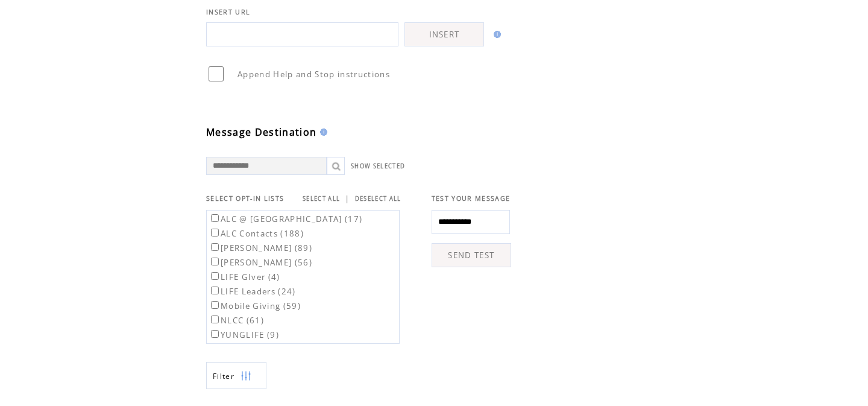 This screenshot has height=406, width=868. I want to click on label: NLCC (61), so click(236, 320).